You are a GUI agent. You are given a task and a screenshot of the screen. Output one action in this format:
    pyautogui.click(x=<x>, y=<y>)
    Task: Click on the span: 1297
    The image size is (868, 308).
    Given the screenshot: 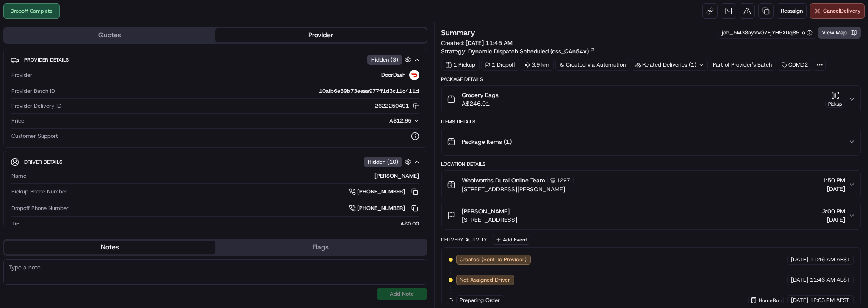 What is the action you would take?
    pyautogui.click(x=564, y=180)
    